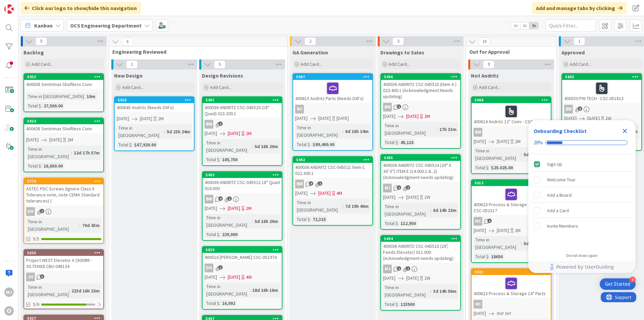 The image size is (644, 320). I want to click on div: Do not show again, so click(582, 255).